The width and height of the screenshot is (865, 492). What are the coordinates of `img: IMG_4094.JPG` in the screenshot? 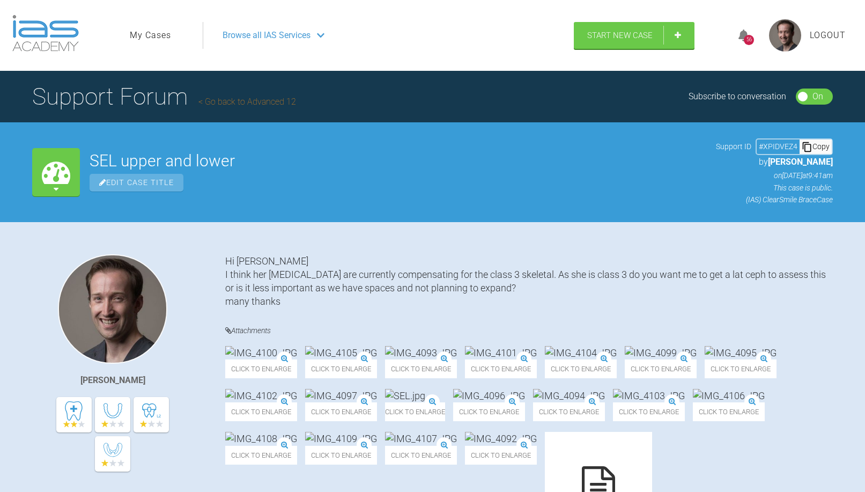 It's located at (569, 395).